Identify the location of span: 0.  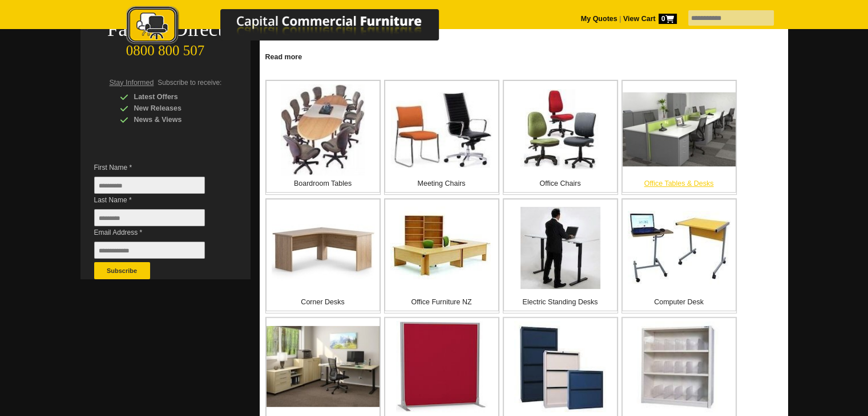
(667, 19).